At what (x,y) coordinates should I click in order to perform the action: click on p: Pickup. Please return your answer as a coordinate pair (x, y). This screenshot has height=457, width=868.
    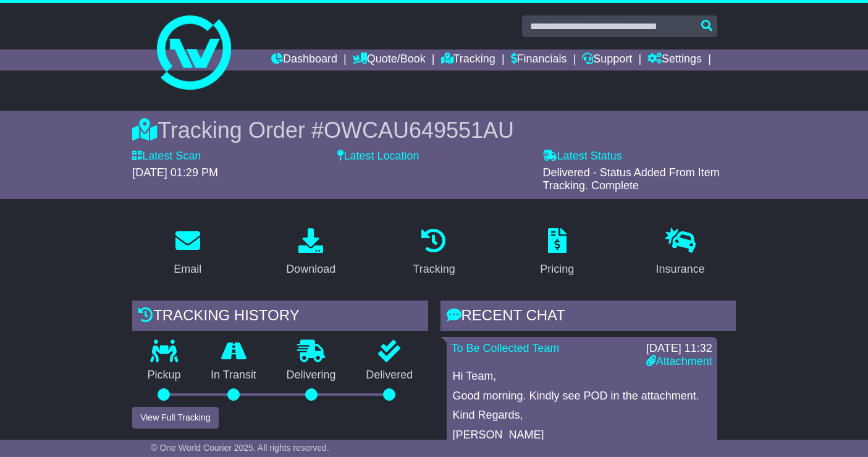
    Looking at the image, I should click on (164, 375).